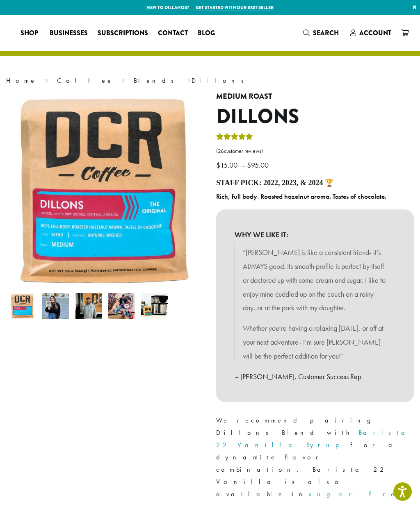  I want to click on h1: Dillons, so click(315, 117).